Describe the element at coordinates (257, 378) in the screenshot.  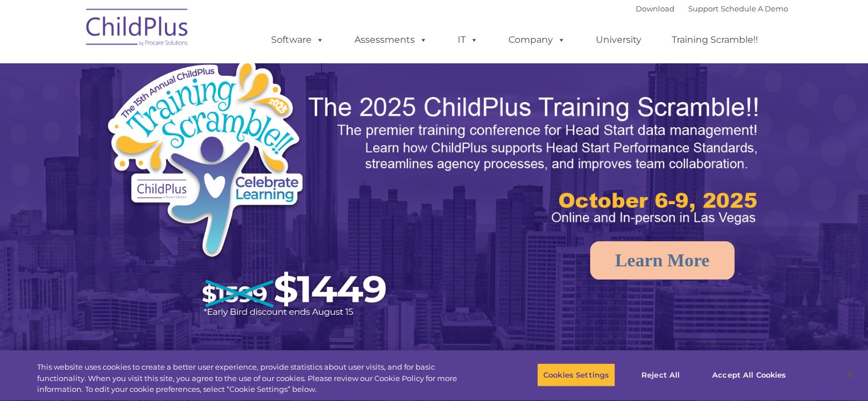
I see `div: This website uses cookies to create a better user experience, provide statistics about user visit...` at that location.